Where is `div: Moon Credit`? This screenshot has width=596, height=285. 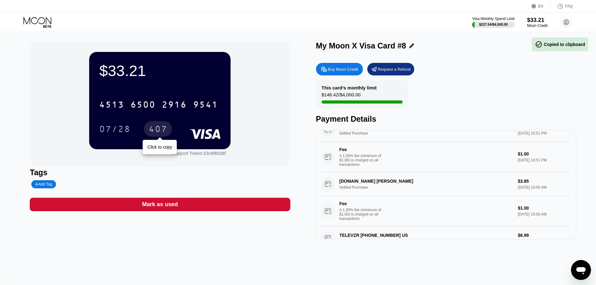 div: Moon Credit is located at coordinates (537, 26).